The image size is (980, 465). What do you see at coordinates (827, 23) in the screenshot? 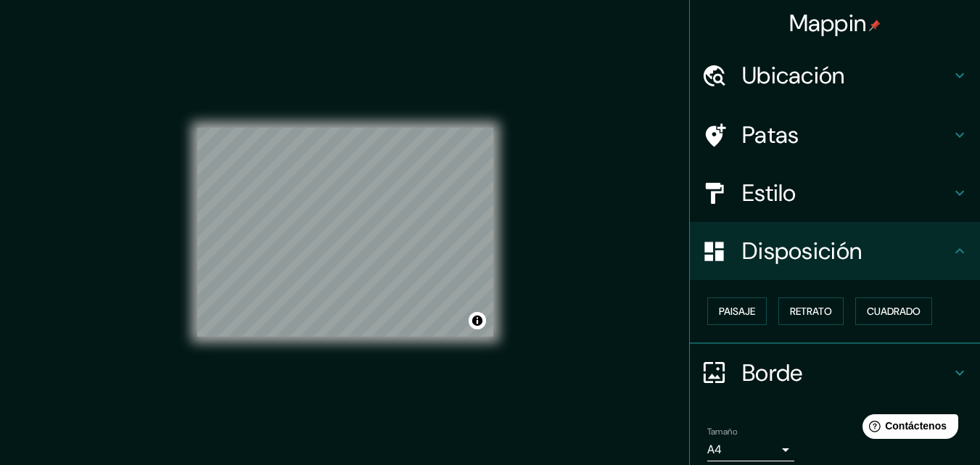
I see `font: Mappin` at bounding box center [827, 23].